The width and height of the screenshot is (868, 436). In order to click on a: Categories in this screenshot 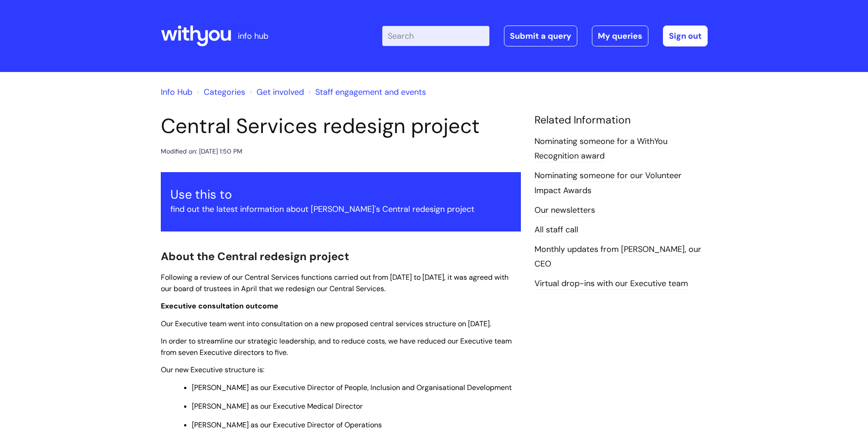, I will do `click(224, 92)`.